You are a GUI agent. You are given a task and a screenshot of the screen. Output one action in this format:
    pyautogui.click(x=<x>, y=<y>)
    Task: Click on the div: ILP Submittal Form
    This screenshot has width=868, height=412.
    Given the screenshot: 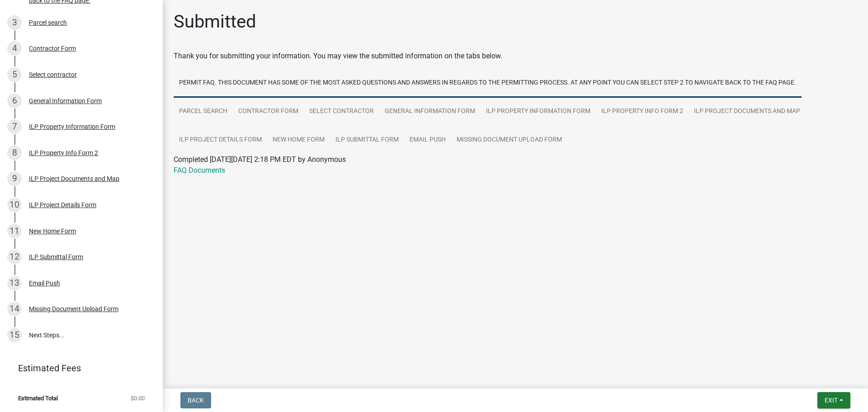 What is the action you would take?
    pyautogui.click(x=56, y=257)
    